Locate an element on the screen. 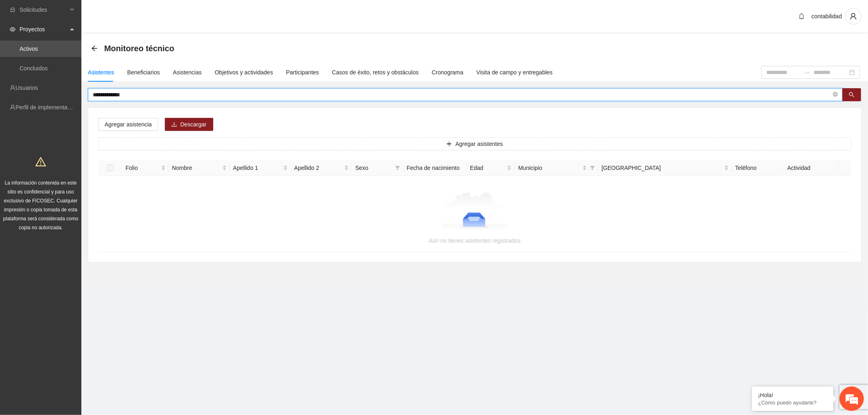  span: bell is located at coordinates (802, 17).